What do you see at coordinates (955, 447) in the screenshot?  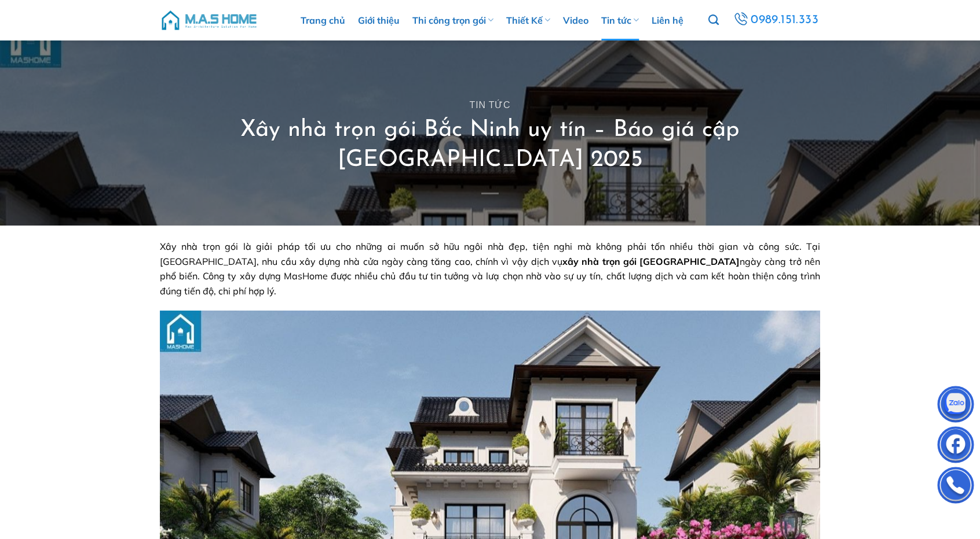 I see `img: Facebook` at bounding box center [955, 447].